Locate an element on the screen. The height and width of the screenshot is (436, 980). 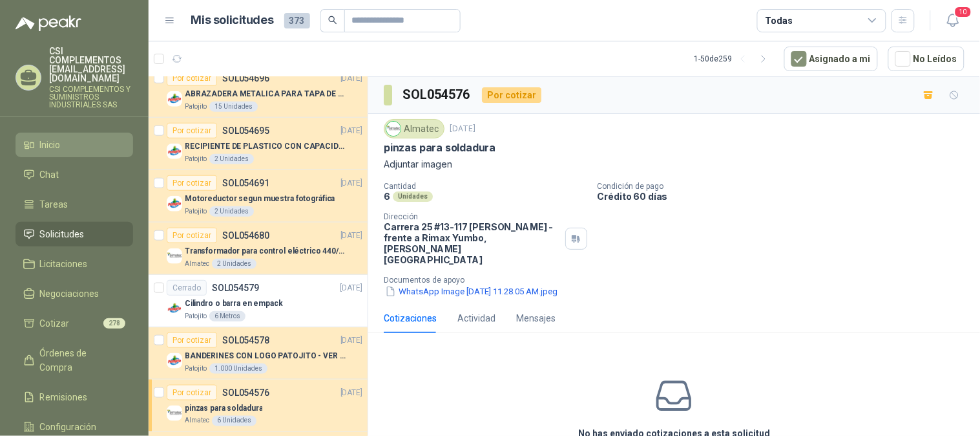
a: Licitaciones is located at coordinates (75, 264).